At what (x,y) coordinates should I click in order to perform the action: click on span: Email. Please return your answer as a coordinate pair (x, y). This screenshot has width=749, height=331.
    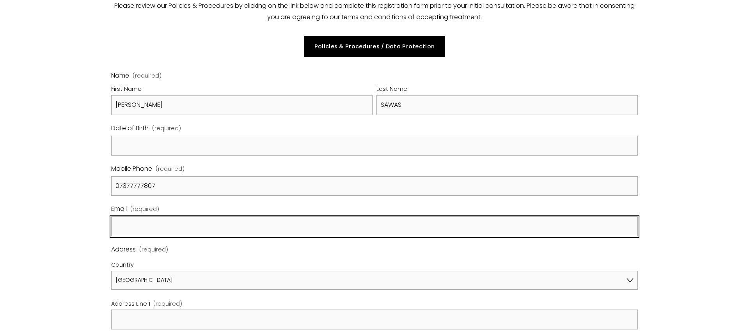
    Looking at the image, I should click on (119, 209).